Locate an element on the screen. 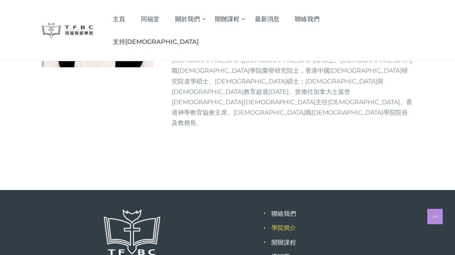 The image size is (455, 255). a: 同福堂 is located at coordinates (150, 19).